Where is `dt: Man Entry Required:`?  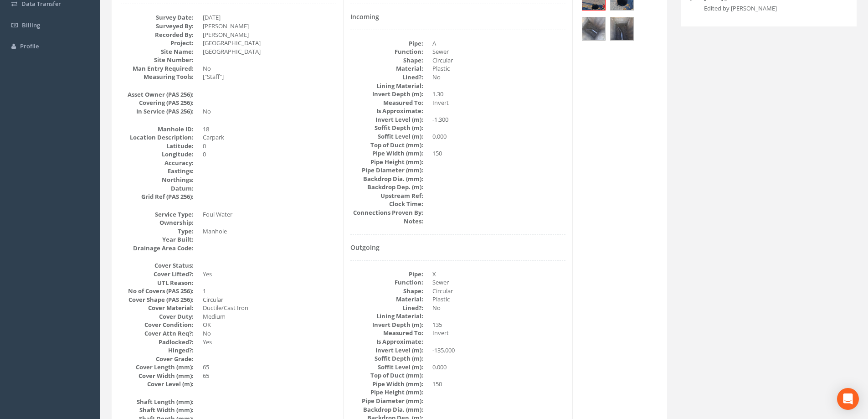
dt: Man Entry Required: is located at coordinates (157, 69).